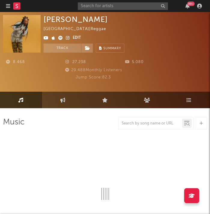  Describe the element at coordinates (93, 77) in the screenshot. I see `span: Jump Score: 82.3` at that location.